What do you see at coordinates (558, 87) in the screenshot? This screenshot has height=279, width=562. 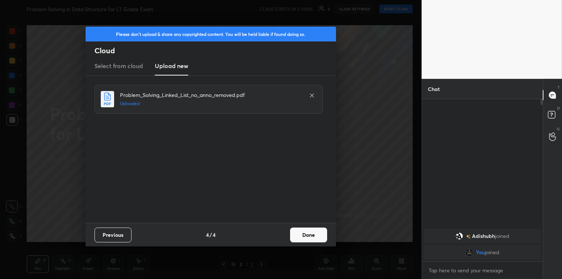 I see `p: T` at bounding box center [558, 87].